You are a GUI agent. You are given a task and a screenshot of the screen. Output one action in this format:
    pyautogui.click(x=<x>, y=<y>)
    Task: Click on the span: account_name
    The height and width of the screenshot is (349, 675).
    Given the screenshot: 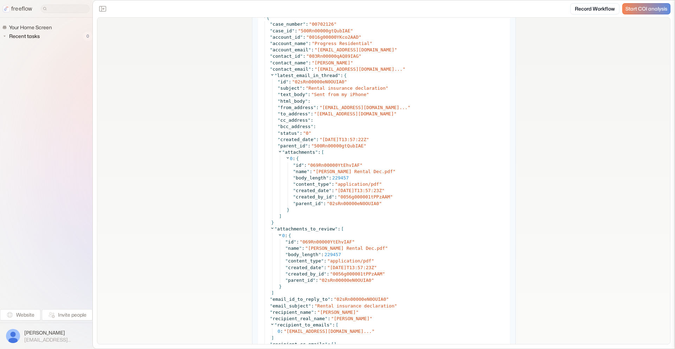 What is the action you would take?
    pyautogui.click(x=289, y=43)
    